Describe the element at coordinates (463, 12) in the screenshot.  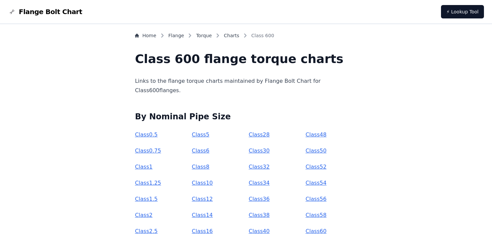
I see `a: ⚡ Lookup Tool` at that location.